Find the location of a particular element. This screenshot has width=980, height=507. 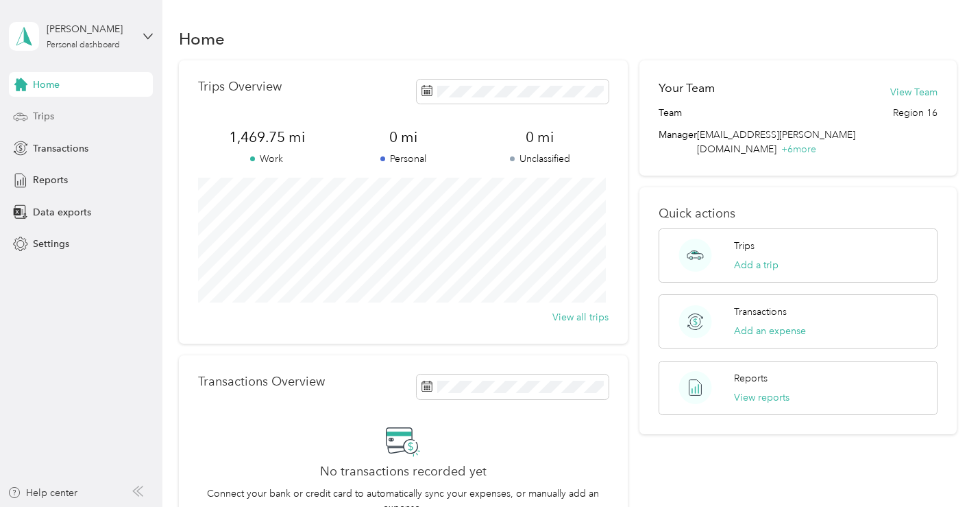

span: 1,469.75 mi is located at coordinates (266, 137).